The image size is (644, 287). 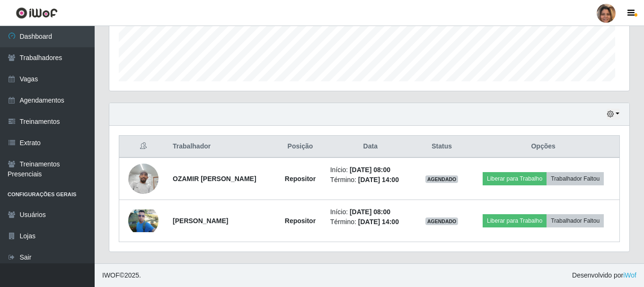 I want to click on span: © 2025 ., so click(x=122, y=276).